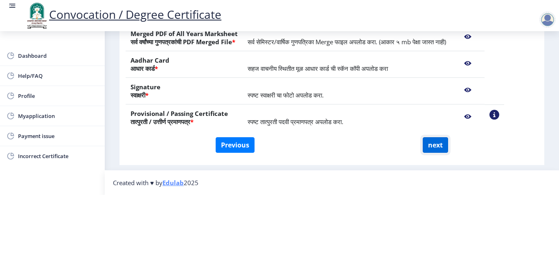 This screenshot has height=256, width=559. I want to click on th: Merged PDF of All Years Marksheet सर्व वर्षांच्या गुणपत्रकांची PDF Merged File, so click(184, 38).